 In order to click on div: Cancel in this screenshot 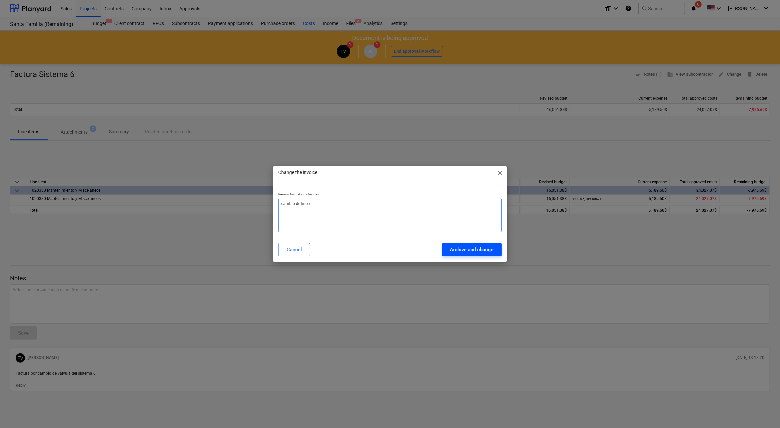, I will do `click(294, 250)`.